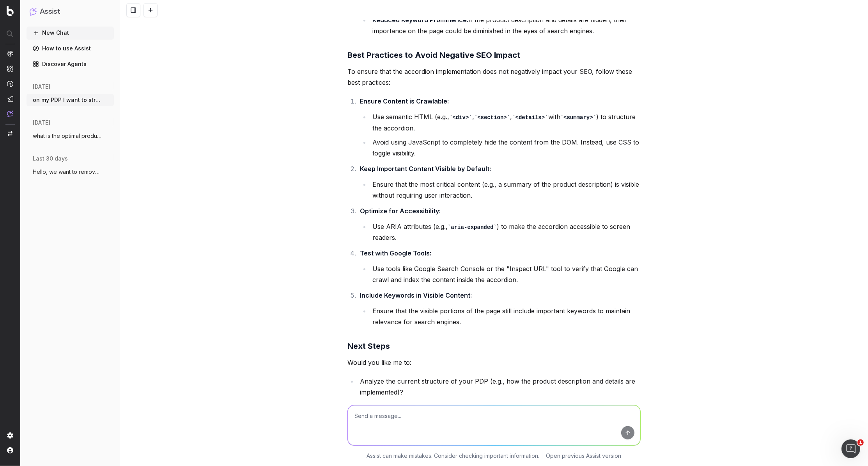 This screenshot has height=466, width=868. What do you see at coordinates (499, 387) in the screenshot?
I see `li: Analyze the current structure of your PDP (e.g., how the product description and details are impl...` at bounding box center [499, 387].